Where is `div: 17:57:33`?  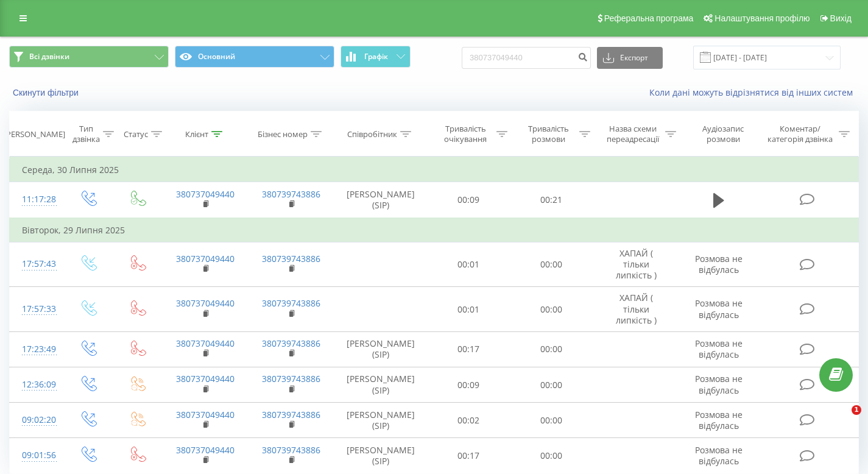 div: 17:57:33 is located at coordinates (36, 309).